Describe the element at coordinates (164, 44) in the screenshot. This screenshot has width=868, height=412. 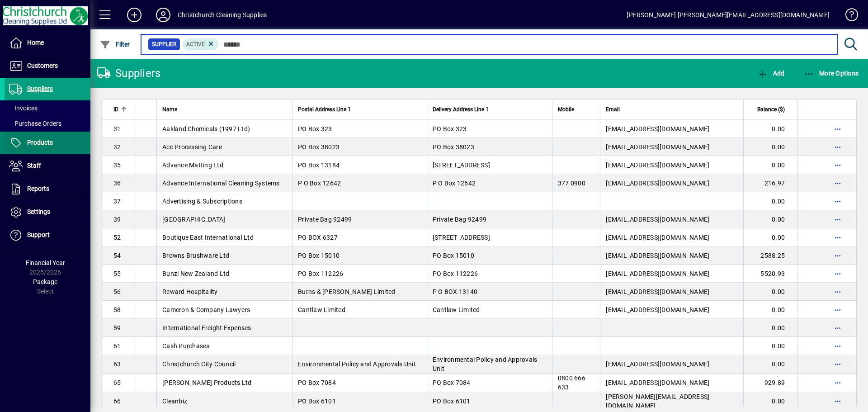
I see `span: Supplier` at that location.